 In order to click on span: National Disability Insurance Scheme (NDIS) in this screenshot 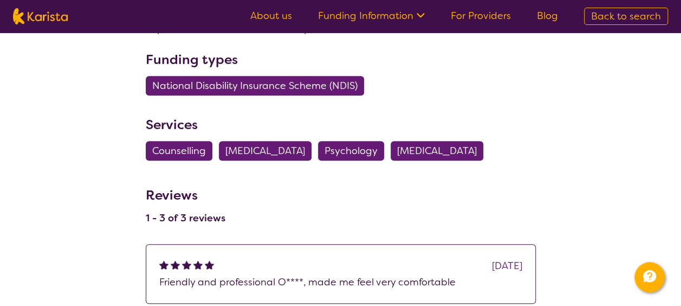, I will do `click(255, 86)`.